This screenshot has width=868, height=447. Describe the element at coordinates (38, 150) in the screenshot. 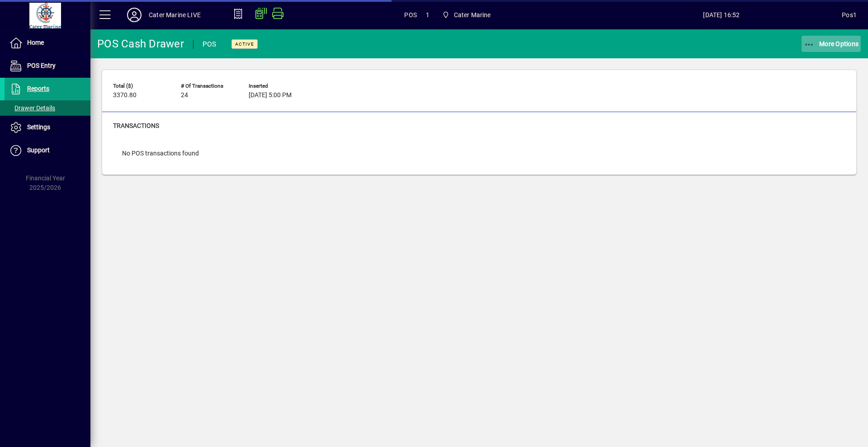

I see `span: Support` at that location.